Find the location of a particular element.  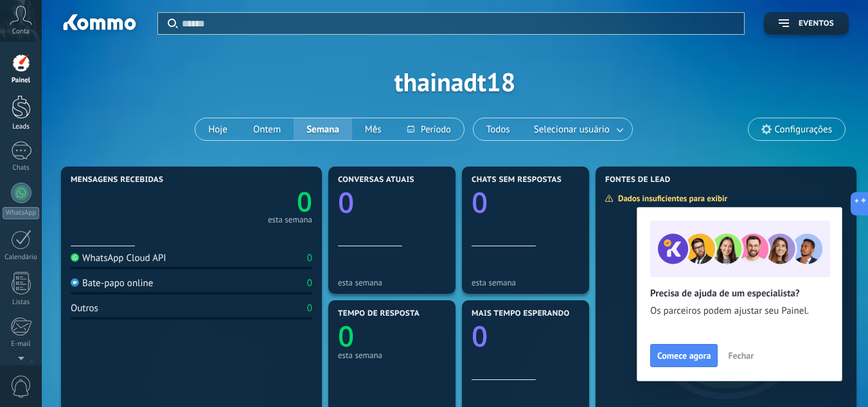

img: WhatsApp Cloud API is located at coordinates (74, 257).